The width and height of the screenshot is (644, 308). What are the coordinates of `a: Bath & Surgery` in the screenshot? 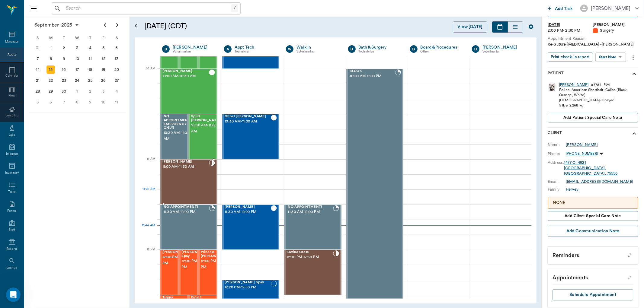 It's located at (380, 48).